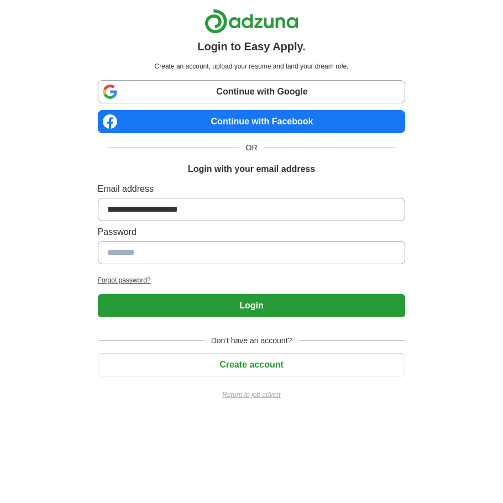 Image resolution: width=503 pixels, height=503 pixels. Describe the element at coordinates (252, 189) in the screenshot. I see `label: Email address` at that location.